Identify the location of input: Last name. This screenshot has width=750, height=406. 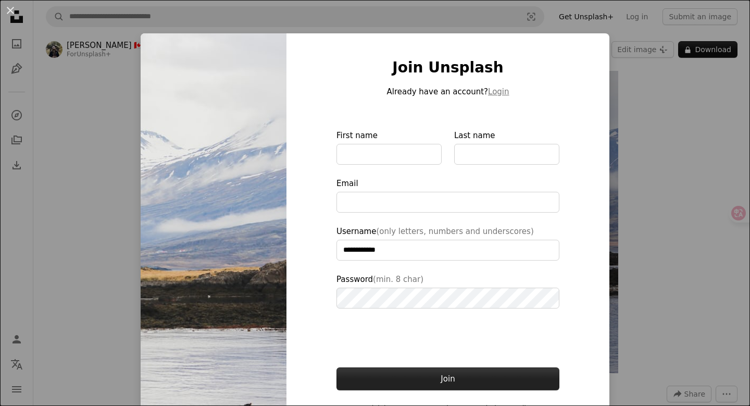
(507, 154).